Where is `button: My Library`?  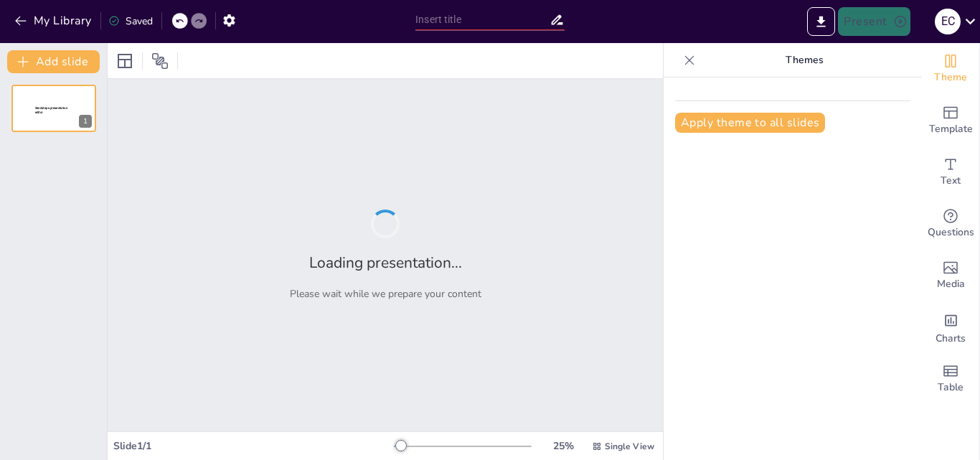 button: My Library is located at coordinates (54, 21).